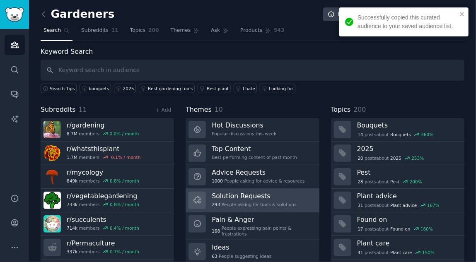 The width and height of the screenshot is (476, 262). I want to click on a: r/mycology849kmembers0.8% / month, so click(107, 177).